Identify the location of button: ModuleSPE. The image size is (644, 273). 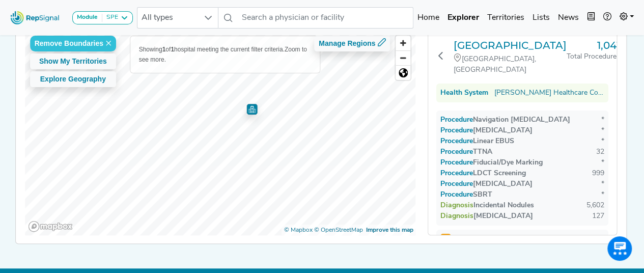
(103, 18).